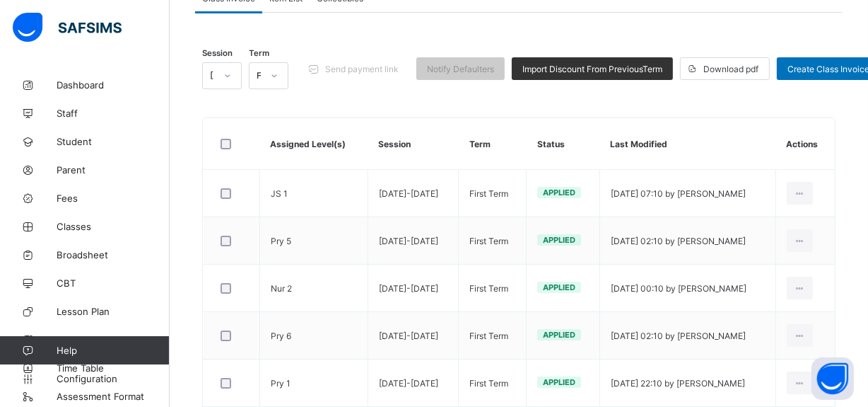 The width and height of the screenshot is (868, 407). What do you see at coordinates (217, 53) in the screenshot?
I see `span: Session` at bounding box center [217, 53].